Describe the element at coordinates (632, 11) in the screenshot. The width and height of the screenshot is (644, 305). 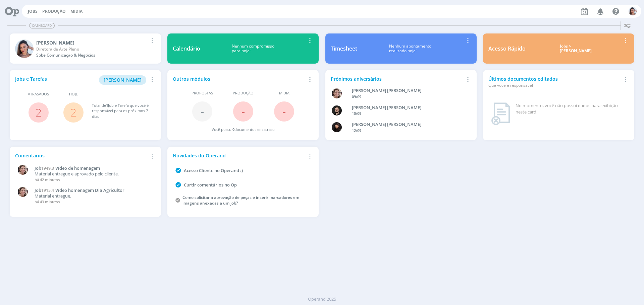
I see `button: N` at that location.